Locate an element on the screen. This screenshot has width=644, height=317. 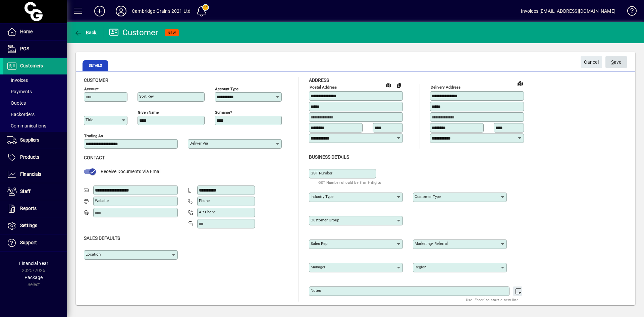
a: Financials is located at coordinates (35, 175).